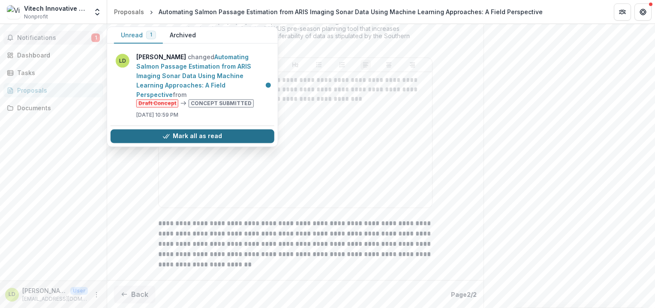  What do you see at coordinates (96, 295) in the screenshot?
I see `button: More` at bounding box center [96, 295].